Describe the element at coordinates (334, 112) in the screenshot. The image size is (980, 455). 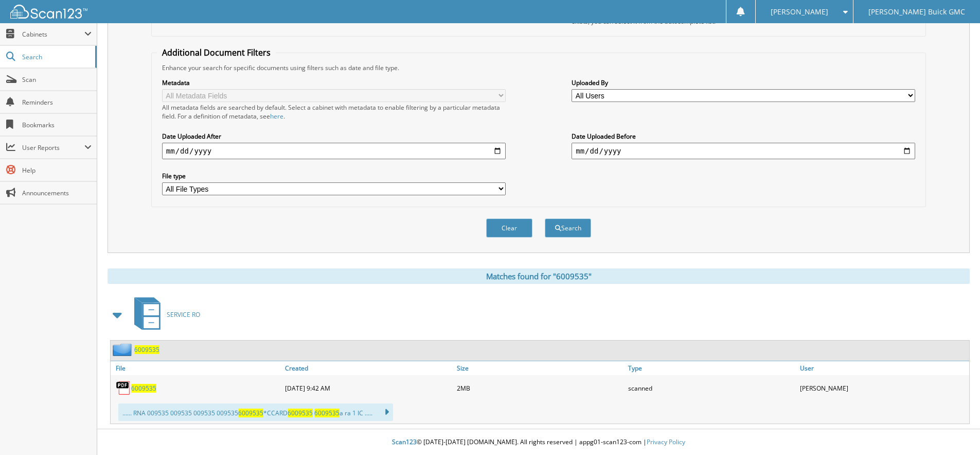
I see `div: All metadata fields are searched by default. Select a cabinet with metadata to enable filtering b...` at that location.